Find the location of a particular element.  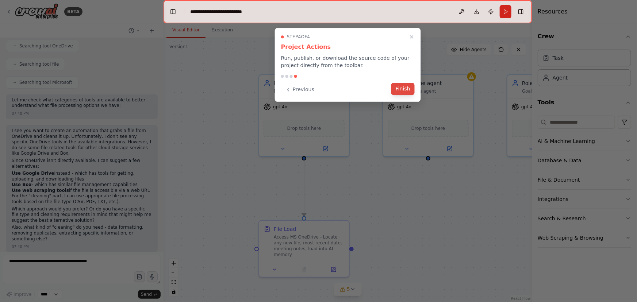

h3: Project Actions is located at coordinates (348, 47).